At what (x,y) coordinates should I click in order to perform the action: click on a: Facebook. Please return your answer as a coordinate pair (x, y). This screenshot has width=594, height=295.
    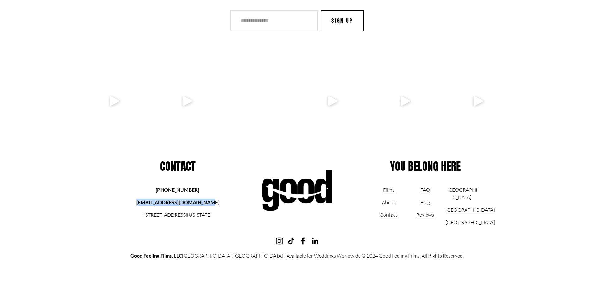
    Looking at the image, I should click on (303, 241).